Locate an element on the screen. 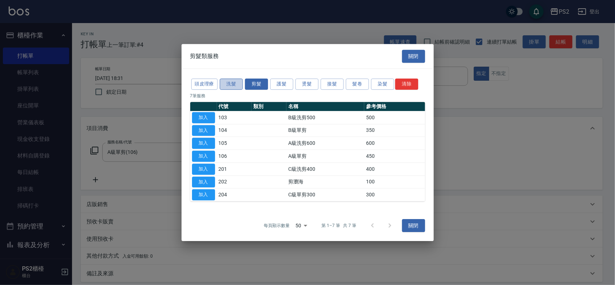 The width and height of the screenshot is (615, 285). button: 接髮 is located at coordinates (332, 84).